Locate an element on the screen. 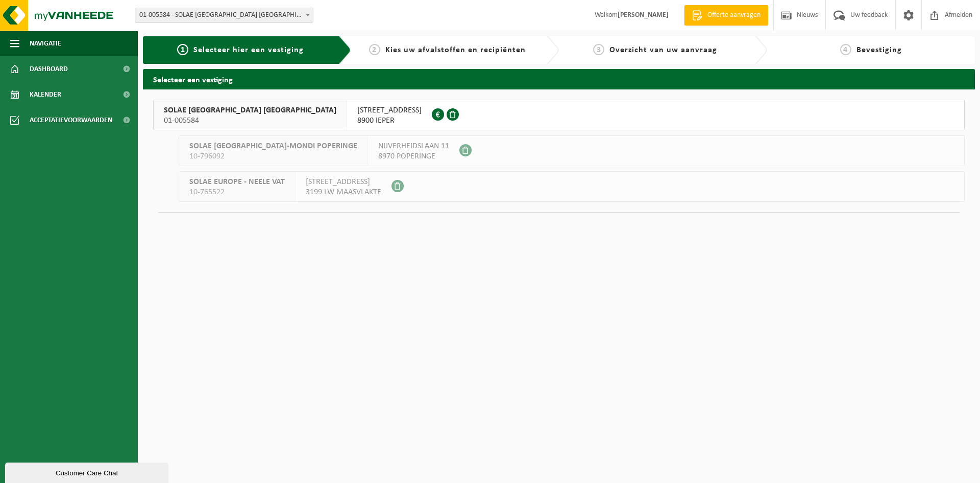 The image size is (980, 483). span: 10-765522 is located at coordinates (237, 192).